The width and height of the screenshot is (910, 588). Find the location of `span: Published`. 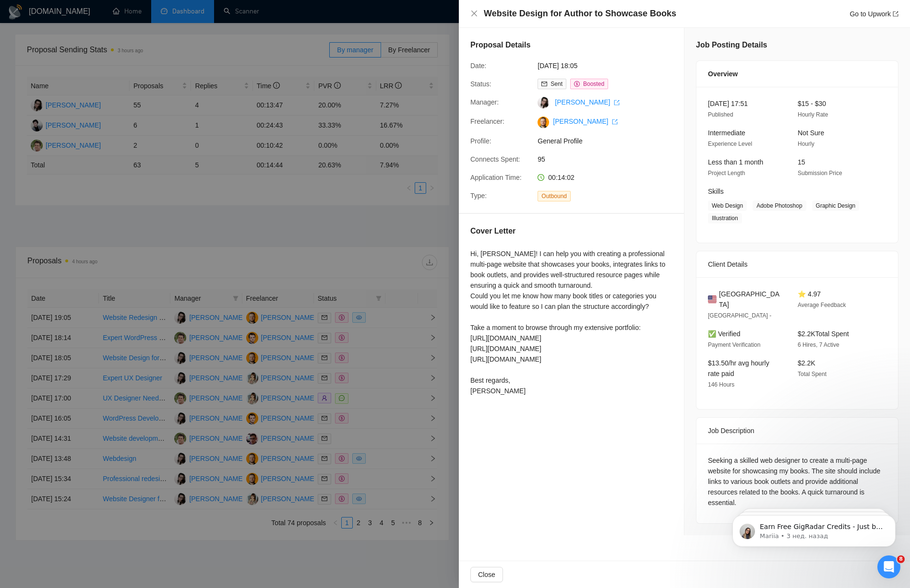

span: Published is located at coordinates (720, 115).